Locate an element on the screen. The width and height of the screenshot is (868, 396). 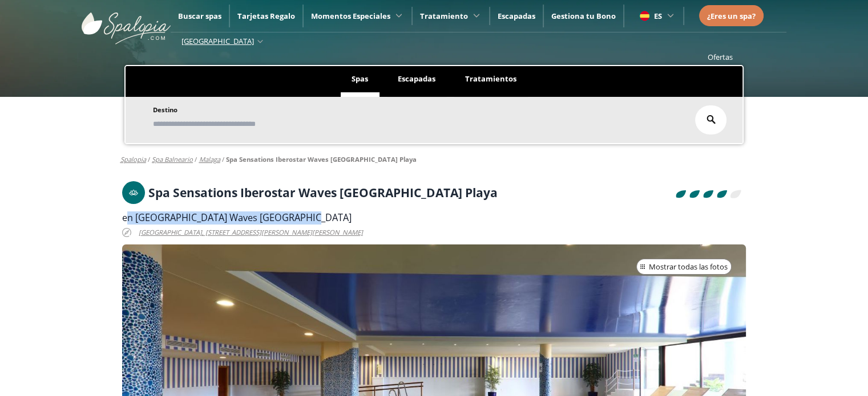
a: Buscar spas is located at coordinates (199, 16).